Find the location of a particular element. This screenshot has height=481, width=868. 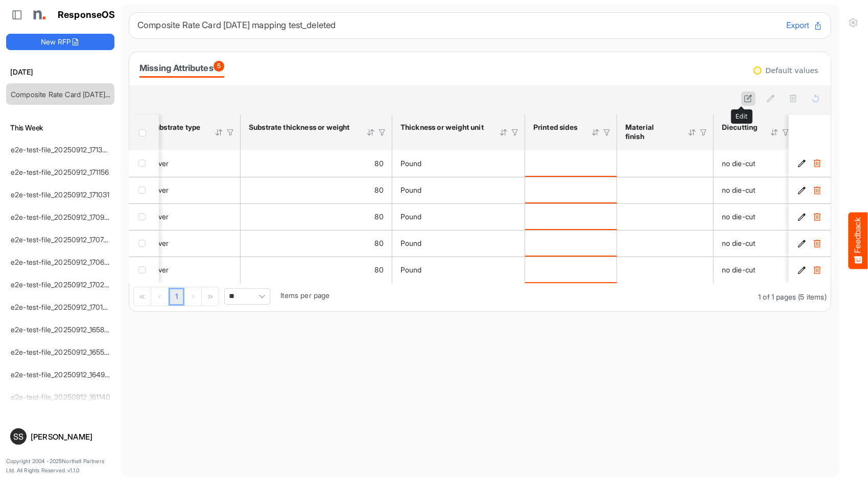

a: e2e-test-file_20250912_170222 is located at coordinates (62, 284).